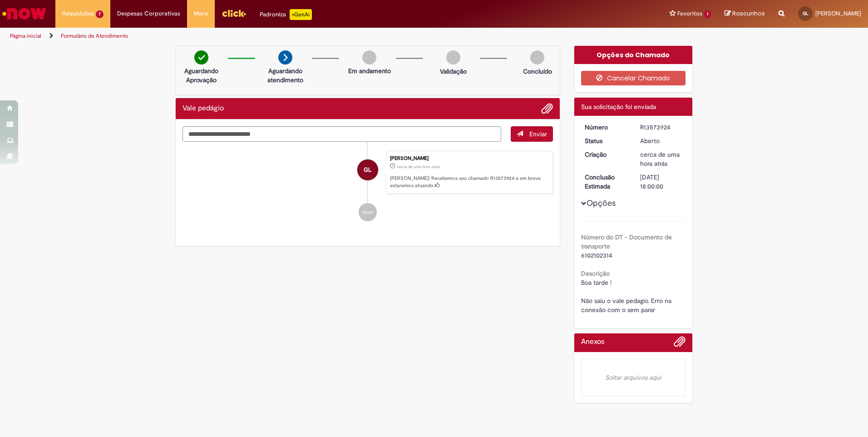 The width and height of the screenshot is (868, 437). Describe the element at coordinates (626, 242) in the screenshot. I see `b: Número do DT - Documento de transporte` at that location.